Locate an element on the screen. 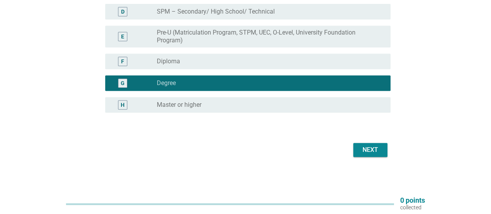 The width and height of the screenshot is (491, 214). p: 0 points is located at coordinates (413, 200).